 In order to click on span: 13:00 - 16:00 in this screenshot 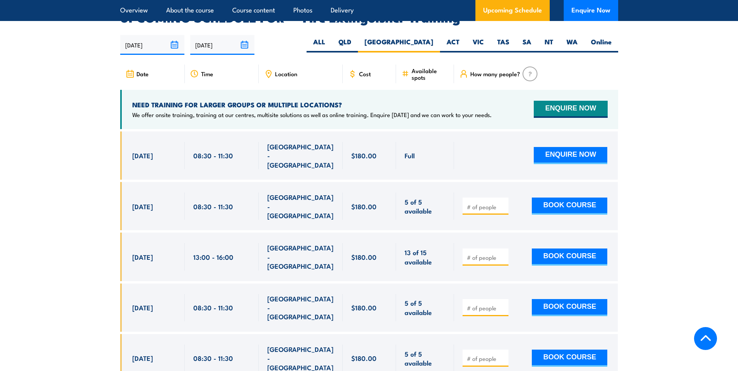, I will do `click(213, 257)`.